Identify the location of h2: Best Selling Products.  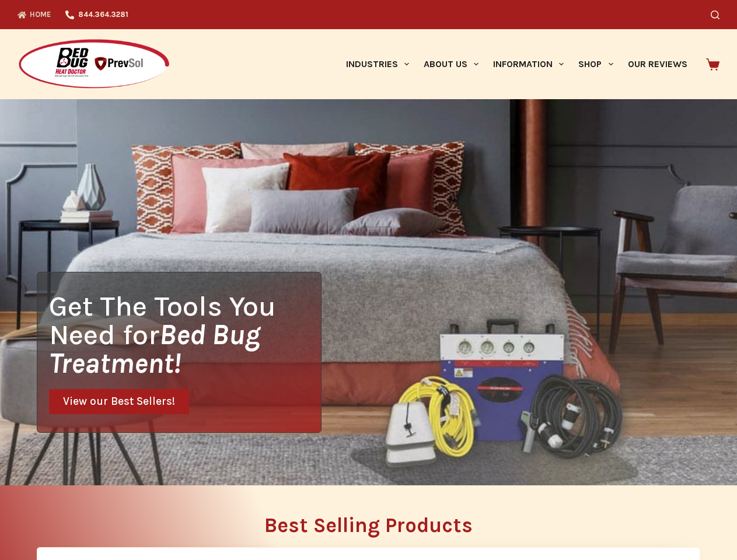
(368, 525).